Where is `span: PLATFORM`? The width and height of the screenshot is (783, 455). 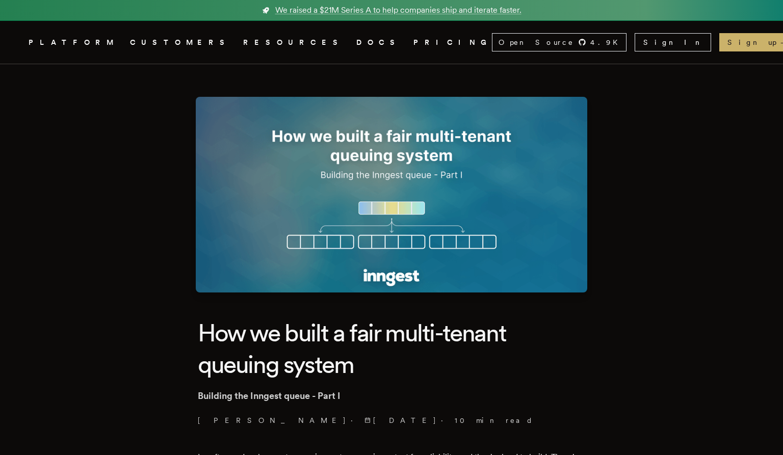 span: PLATFORM is located at coordinates (73, 42).